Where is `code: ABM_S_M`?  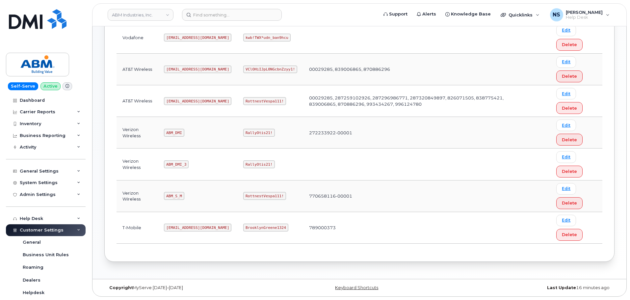 code: ABM_S_M is located at coordinates (174, 196).